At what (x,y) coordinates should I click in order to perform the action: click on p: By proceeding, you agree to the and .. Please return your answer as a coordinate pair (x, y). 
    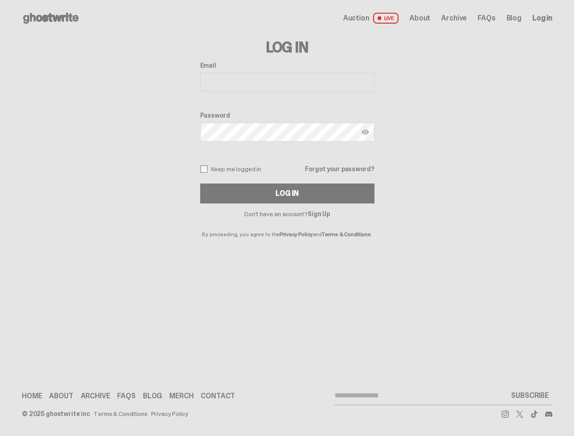
    Looking at the image, I should click on (287, 227).